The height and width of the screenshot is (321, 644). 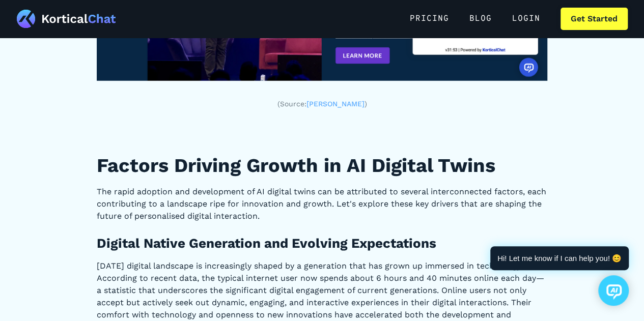 What do you see at coordinates (323, 165) in the screenshot?
I see `h2: Factors Driving Growth in AI Digital Twins` at bounding box center [323, 165].